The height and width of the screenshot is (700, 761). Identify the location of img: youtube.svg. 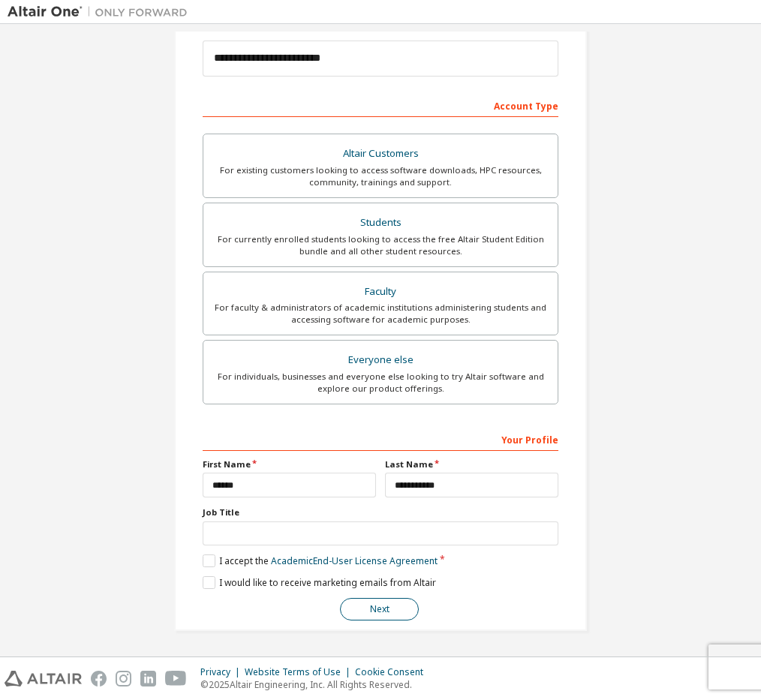
(176, 678).